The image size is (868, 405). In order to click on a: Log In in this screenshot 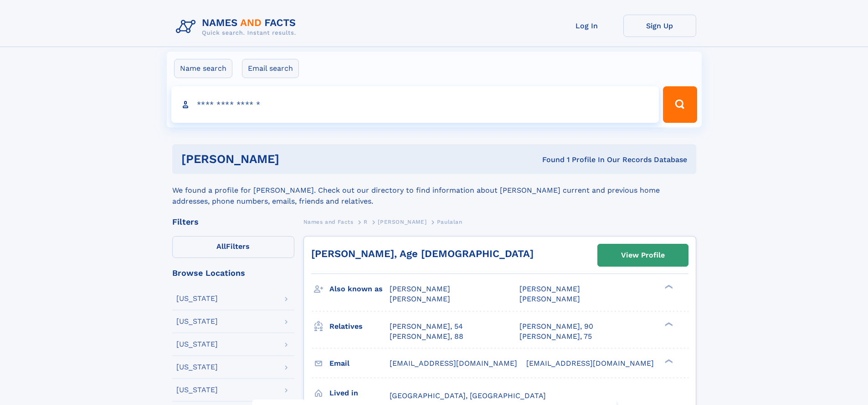, I will do `click(587, 25)`.